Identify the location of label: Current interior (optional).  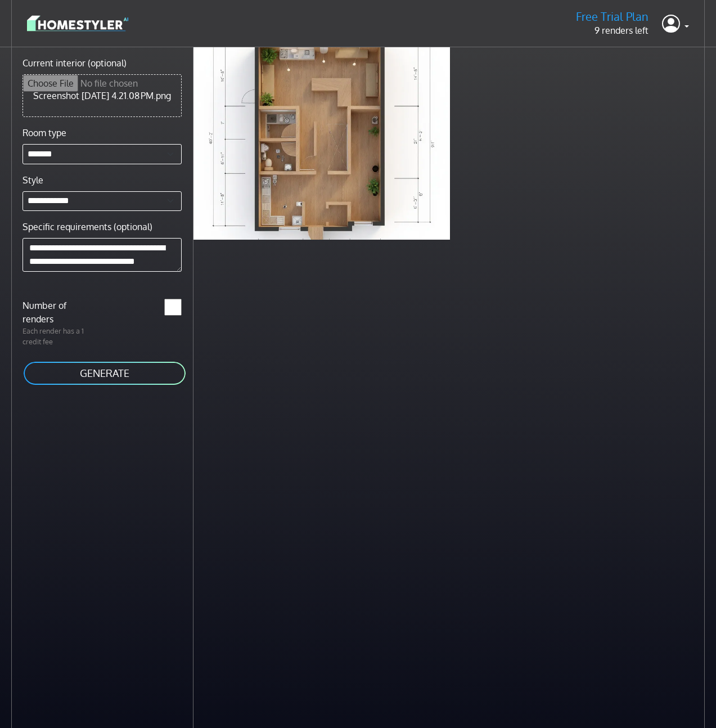
(74, 63).